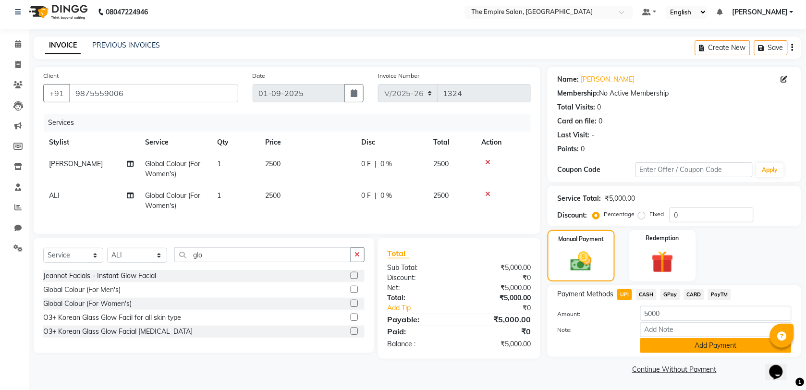  I want to click on span: ALI, so click(54, 196).